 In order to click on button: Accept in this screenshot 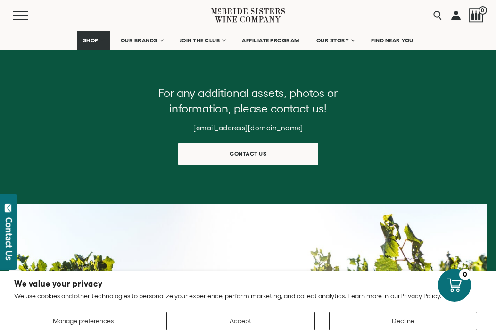, I will do `click(240, 321)`.